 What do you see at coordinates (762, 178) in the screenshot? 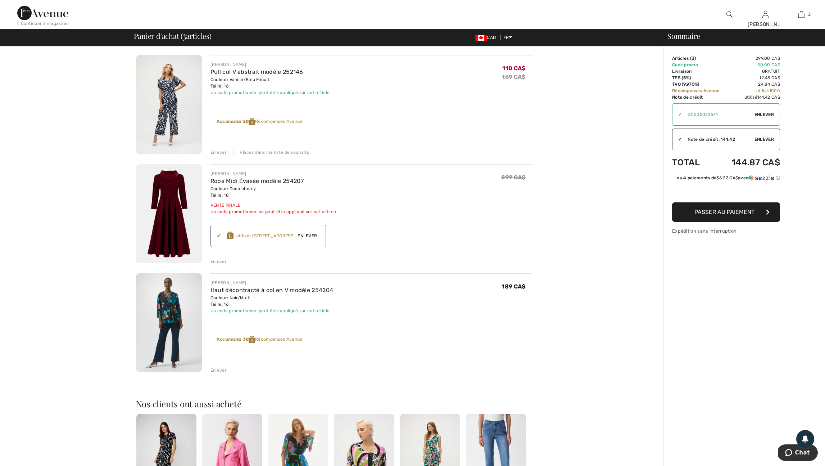
I see `img: Sezzle` at bounding box center [762, 178].